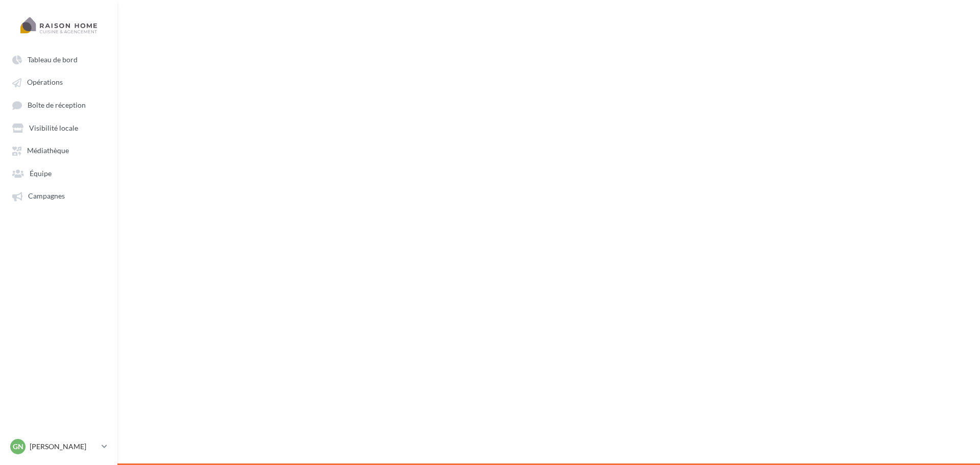 The image size is (980, 465). What do you see at coordinates (58, 59) in the screenshot?
I see `a: Tableau de bord` at bounding box center [58, 59].